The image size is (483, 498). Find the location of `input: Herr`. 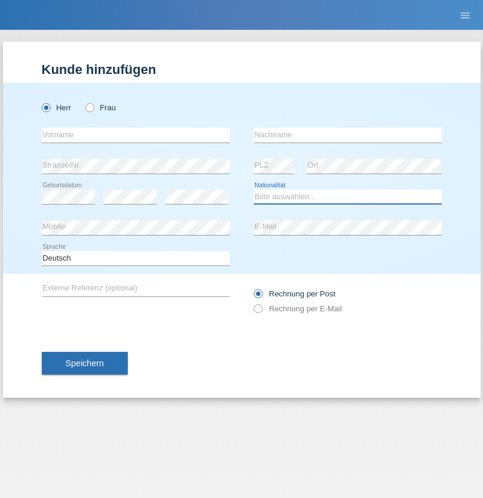

input: Herr is located at coordinates (45, 107).